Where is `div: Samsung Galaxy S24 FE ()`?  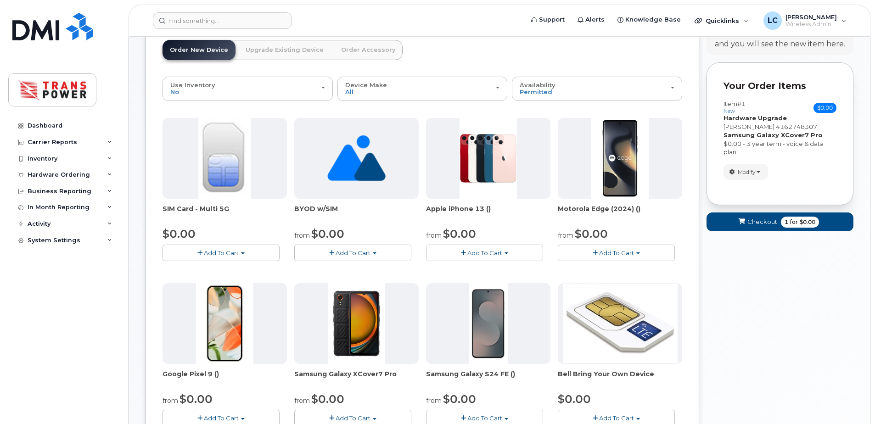 div: Samsung Galaxy S24 FE () is located at coordinates (488, 379).